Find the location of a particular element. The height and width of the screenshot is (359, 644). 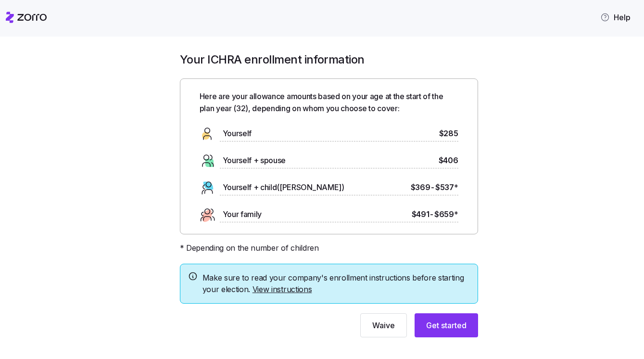

span: Help is located at coordinates (615, 18).